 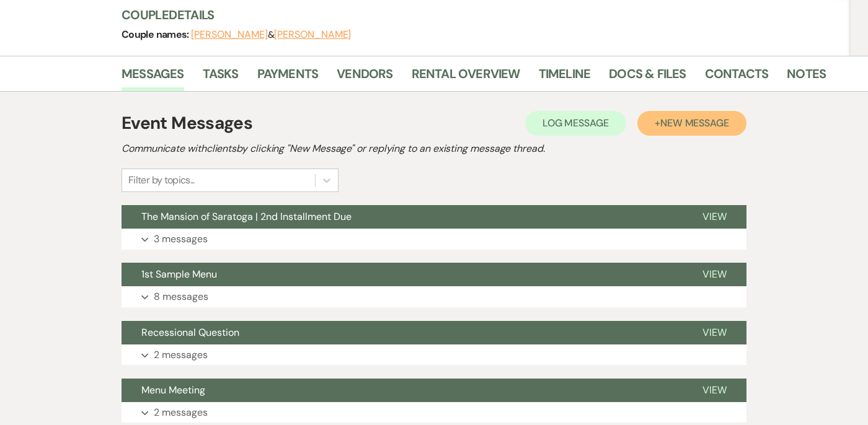 I want to click on a: Messages, so click(x=153, y=77).